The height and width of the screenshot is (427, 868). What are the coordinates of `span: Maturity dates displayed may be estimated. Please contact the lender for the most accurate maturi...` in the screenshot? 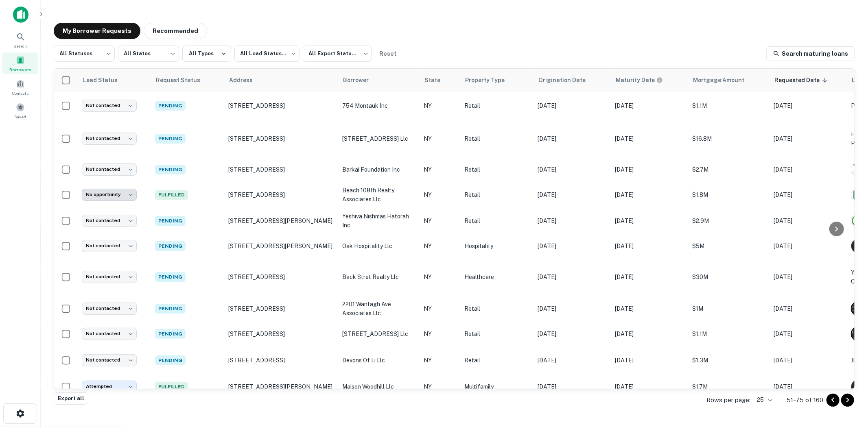 It's located at (645, 80).